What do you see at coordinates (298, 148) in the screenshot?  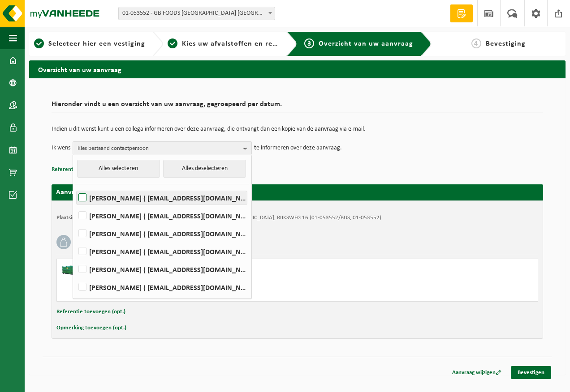 I see `p: te informeren over deze aanvraag.` at bounding box center [298, 148].